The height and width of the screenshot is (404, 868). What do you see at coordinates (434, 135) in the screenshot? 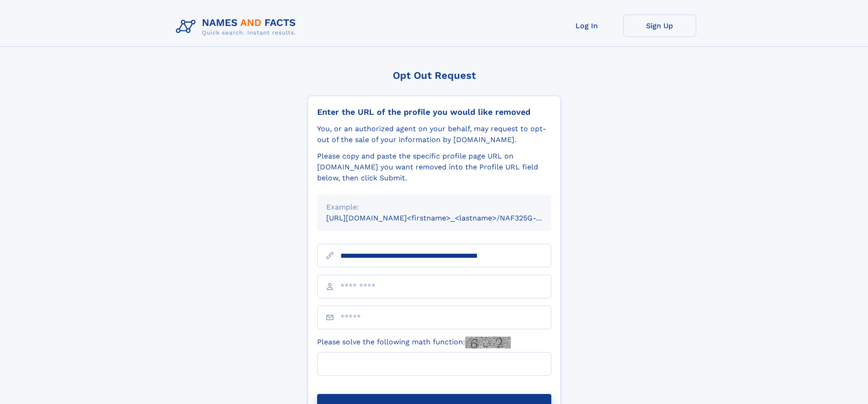
I see `div: You, or an authorized agent on your behalf, may request to opt-out of the sale of your informatio...` at bounding box center [434, 135].